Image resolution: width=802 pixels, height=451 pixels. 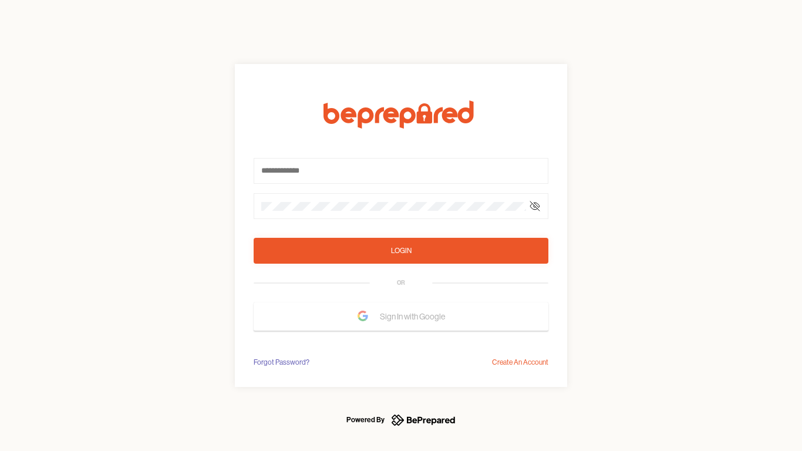 I want to click on div: Powered By, so click(x=365, y=420).